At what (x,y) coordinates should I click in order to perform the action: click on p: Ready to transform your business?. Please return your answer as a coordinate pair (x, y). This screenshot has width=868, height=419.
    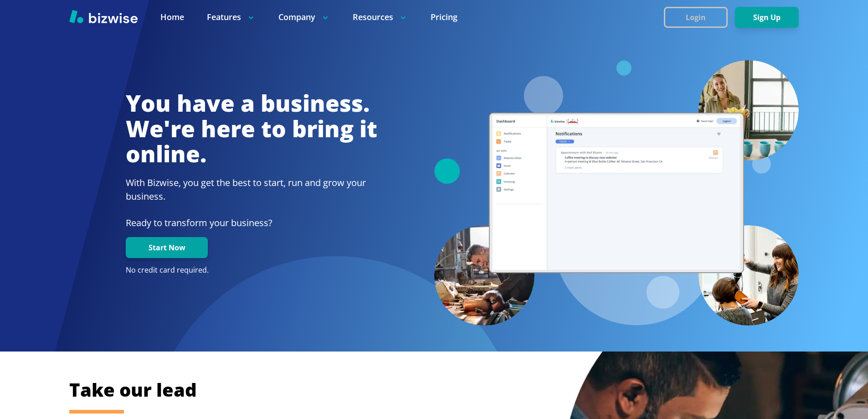
    Looking at the image, I should click on (252, 223).